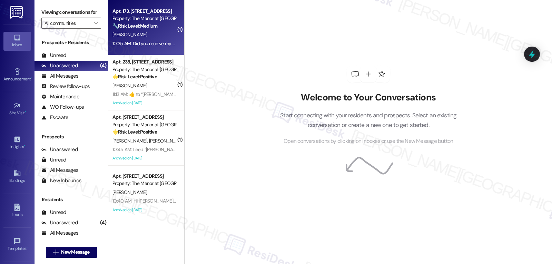  What do you see at coordinates (71, 137) in the screenshot?
I see `div: Prospects` at bounding box center [71, 137].